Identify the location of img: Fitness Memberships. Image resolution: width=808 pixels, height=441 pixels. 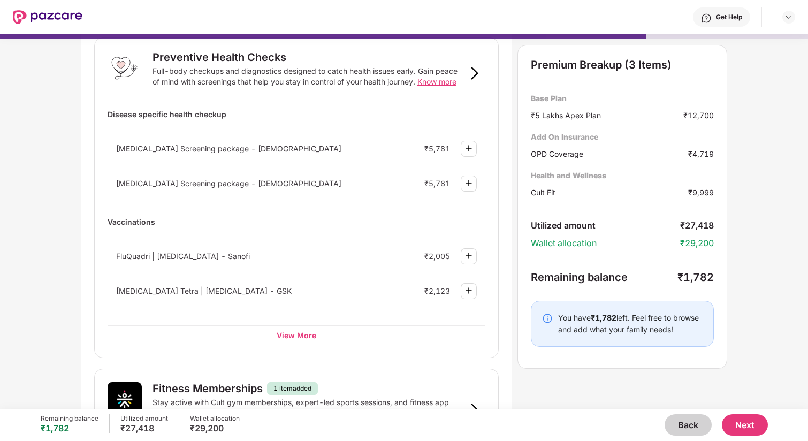
(125, 399).